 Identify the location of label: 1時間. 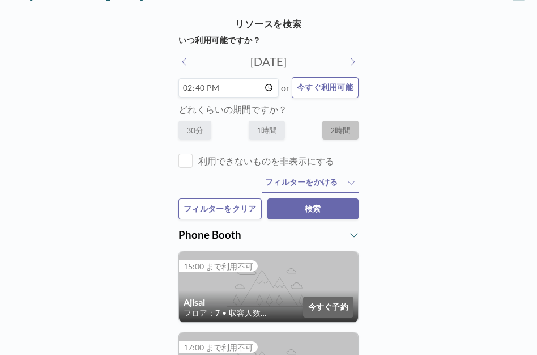
(267, 130).